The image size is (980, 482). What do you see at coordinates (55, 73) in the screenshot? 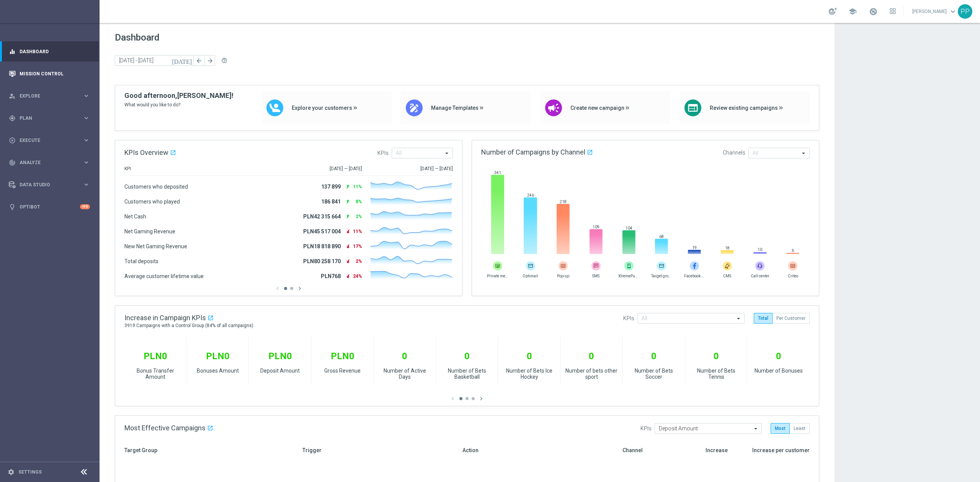
I see `a: Mission Control` at bounding box center [55, 73].